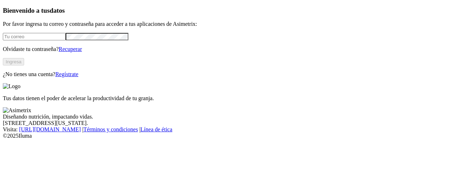 This screenshot has width=454, height=195. Describe the element at coordinates (70, 49) in the screenshot. I see `a: Recuperar` at that location.